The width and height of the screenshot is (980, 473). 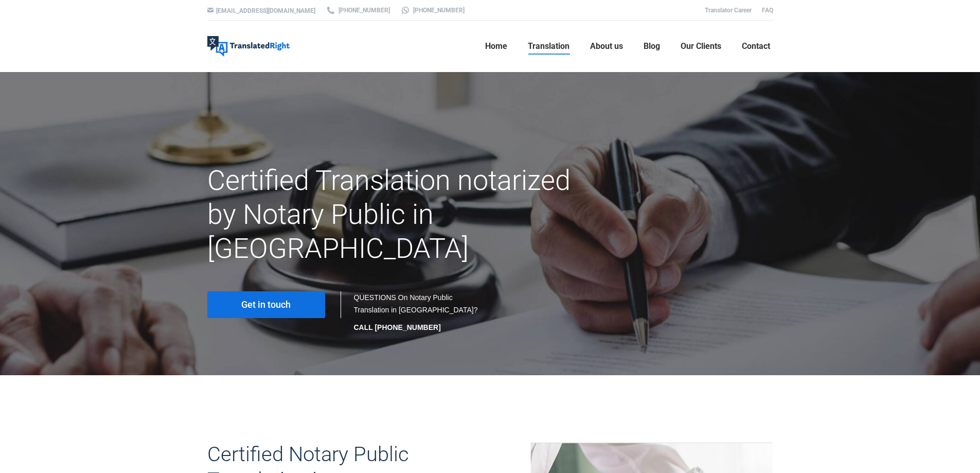 What do you see at coordinates (607, 46) in the screenshot?
I see `span: About us` at bounding box center [607, 46].